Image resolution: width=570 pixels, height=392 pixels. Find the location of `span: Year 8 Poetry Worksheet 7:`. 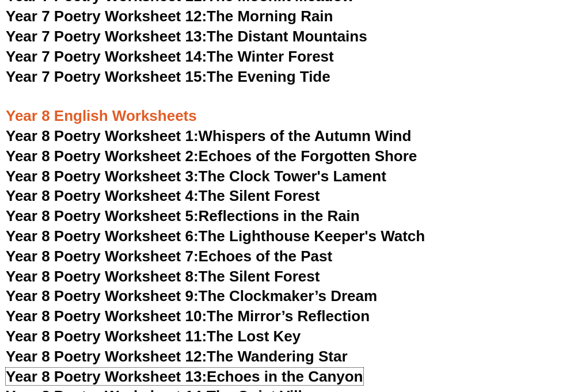

span: Year 8 Poetry Worksheet 7: is located at coordinates (102, 256).